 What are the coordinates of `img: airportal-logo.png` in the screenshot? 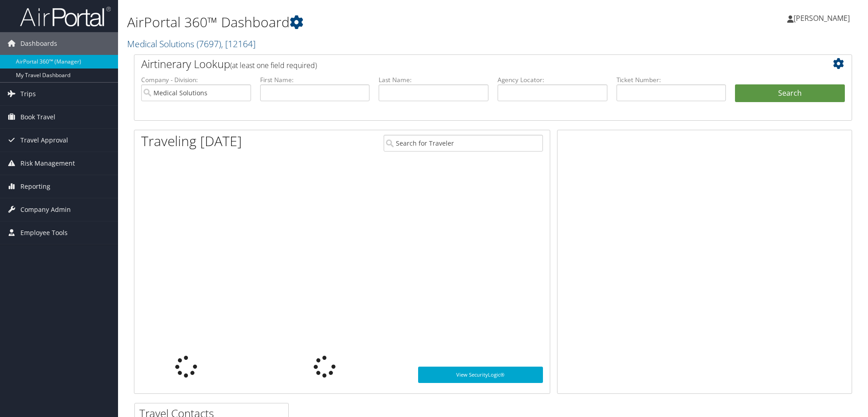 It's located at (65, 16).